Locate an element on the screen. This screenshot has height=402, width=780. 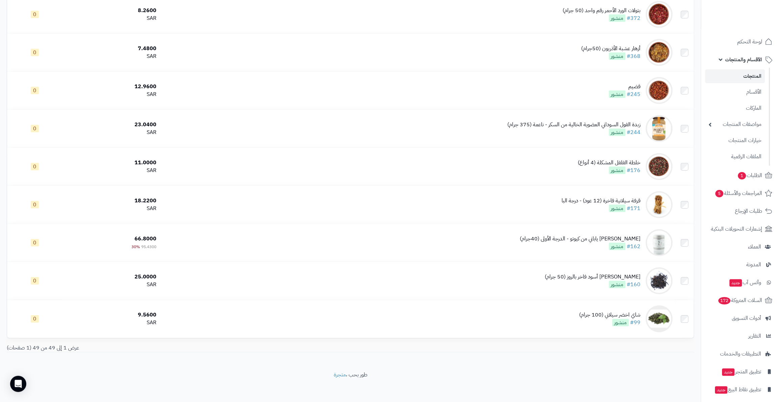
img: قرفة سيلانية فاخرة (12 عود) - درجة البا is located at coordinates (659, 205).